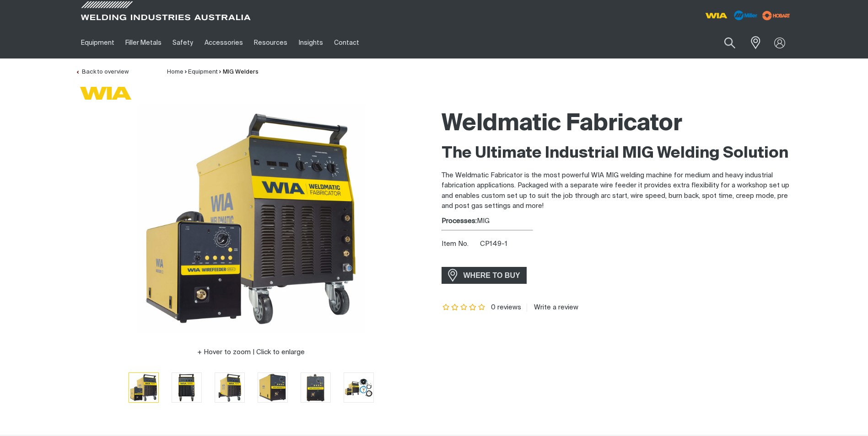  Describe the element at coordinates (223, 42) in the screenshot. I see `a: Accessories` at that location.